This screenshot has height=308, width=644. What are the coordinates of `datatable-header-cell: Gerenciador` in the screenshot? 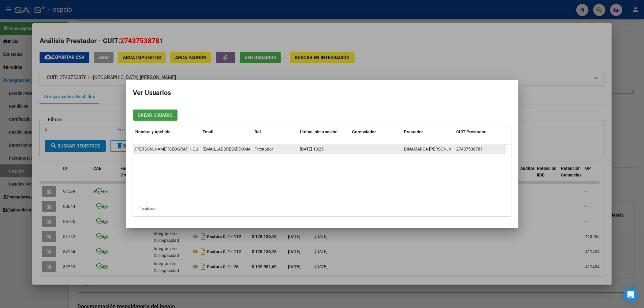 It's located at (376, 132).